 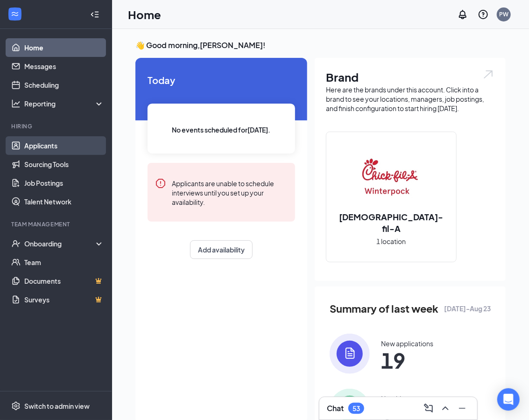 What do you see at coordinates (64, 164) in the screenshot?
I see `a: Sourcing Tools` at bounding box center [64, 164].